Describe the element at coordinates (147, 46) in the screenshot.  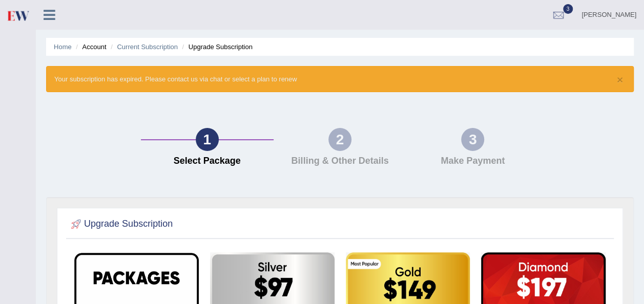
I see `a: Current Subscription` at that location.